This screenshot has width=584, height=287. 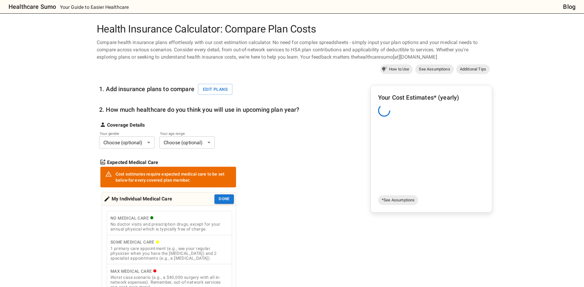 I want to click on strong: Coverage Details, so click(x=126, y=125).